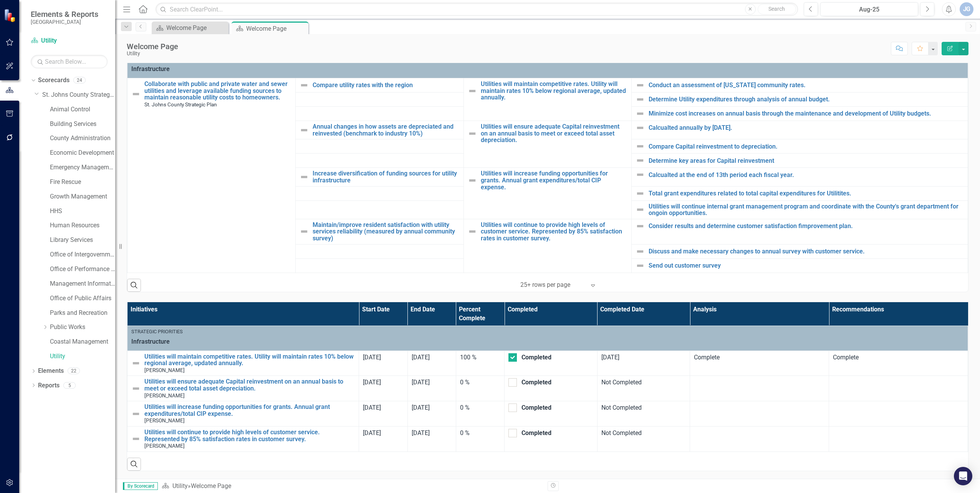 This screenshot has height=493, width=980. I want to click on div: Open Intercom Messenger, so click(963, 476).